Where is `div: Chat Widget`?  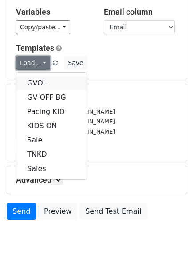
div: Chat Widget is located at coordinates (172, 238).